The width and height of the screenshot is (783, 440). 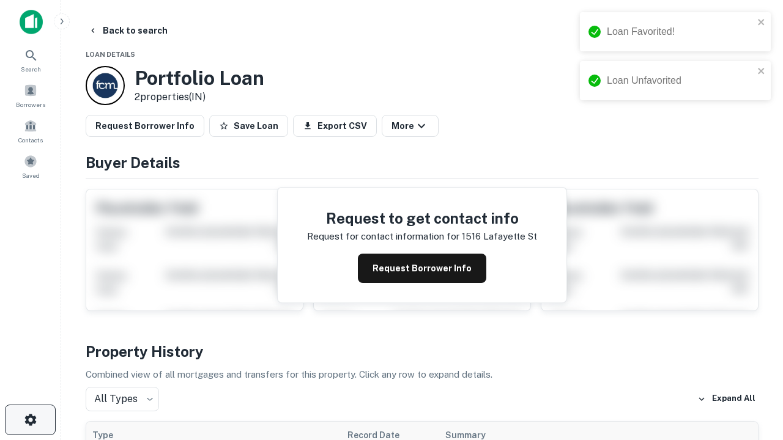 What do you see at coordinates (248, 126) in the screenshot?
I see `button: Save Loan` at bounding box center [248, 126].